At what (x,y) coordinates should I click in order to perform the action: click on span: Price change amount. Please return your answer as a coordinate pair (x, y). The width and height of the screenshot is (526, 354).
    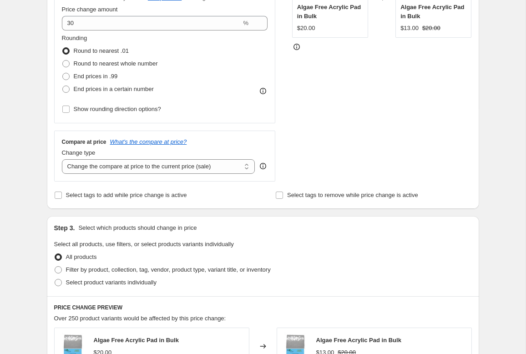
    Looking at the image, I should click on (90, 9).